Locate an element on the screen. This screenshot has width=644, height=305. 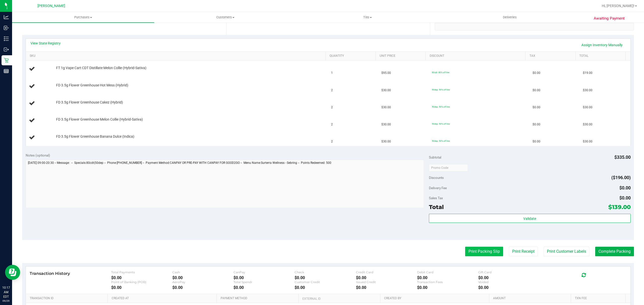
span: $95.00 is located at coordinates (386, 73).